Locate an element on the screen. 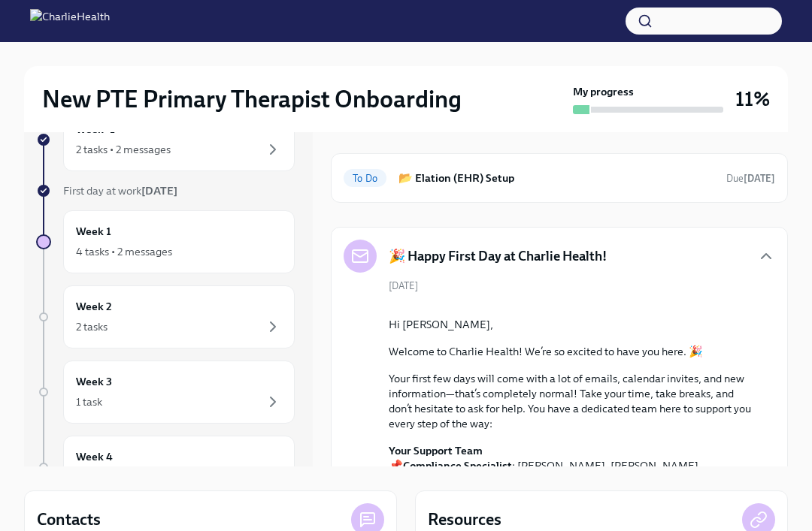 This screenshot has height=531, width=812. h4: Resources is located at coordinates (465, 520).